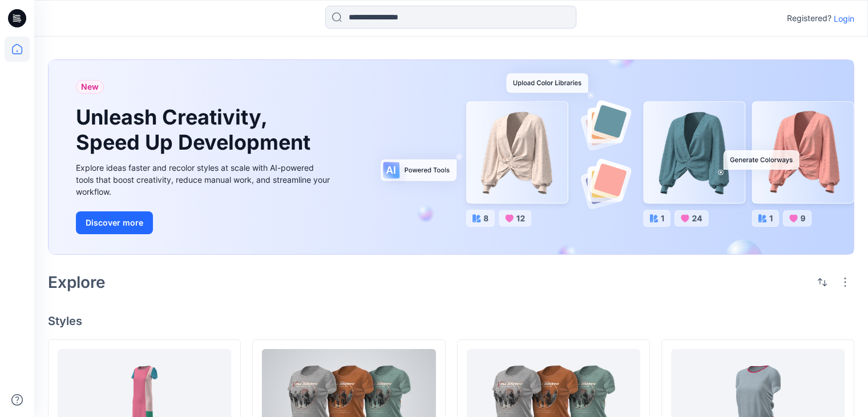 Image resolution: width=868 pixels, height=417 pixels. Describe the element at coordinates (809, 18) in the screenshot. I see `p: Registered?` at that location.